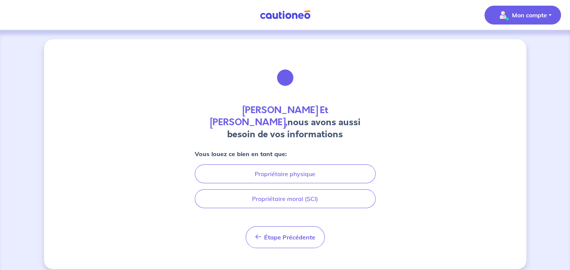 This screenshot has height=270, width=570. Describe the element at coordinates (285, 174) in the screenshot. I see `button: Propriétaire physique` at that location.